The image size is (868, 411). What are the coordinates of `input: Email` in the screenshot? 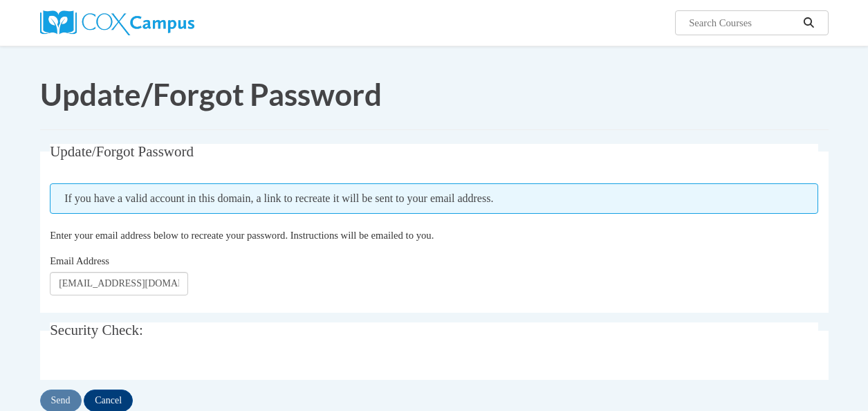 It's located at (119, 284).